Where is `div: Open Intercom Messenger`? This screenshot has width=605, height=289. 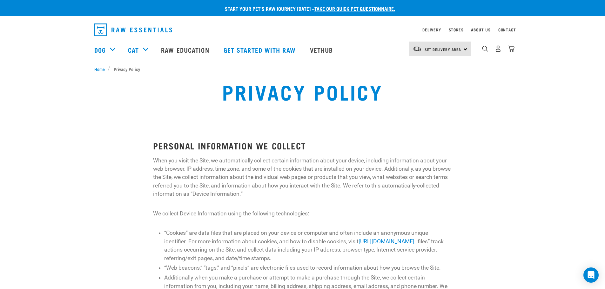
div: Open Intercom Messenger is located at coordinates (591, 275).